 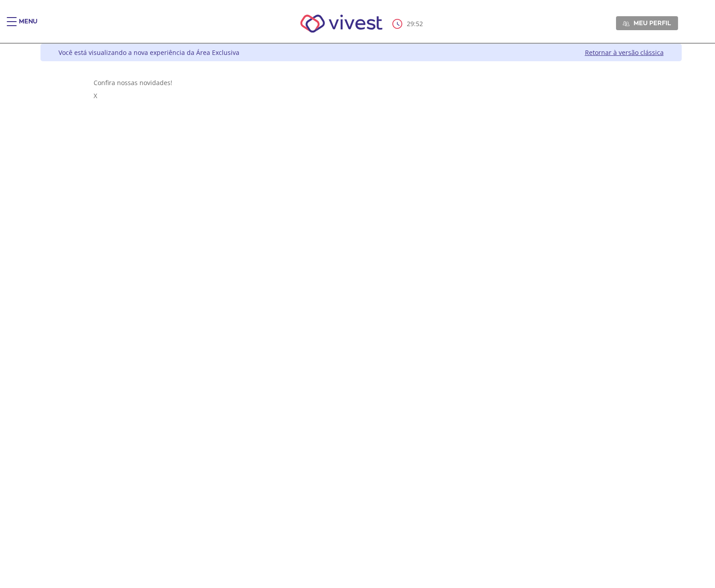 I want to click on img: Meu perfil, so click(x=626, y=24).